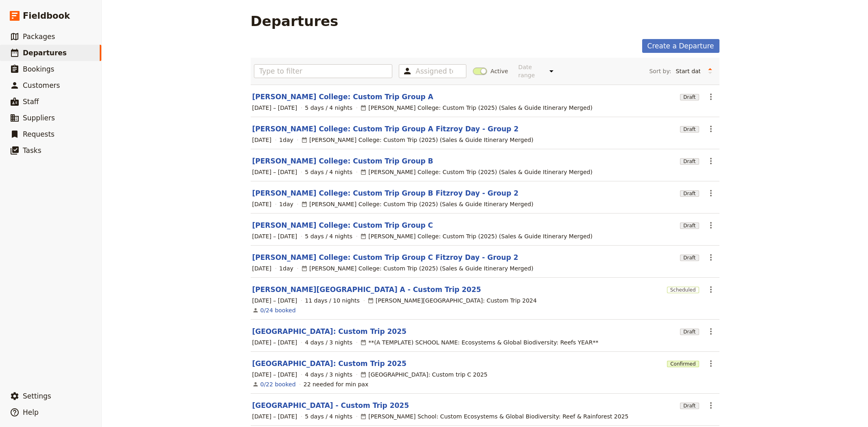  Describe the element at coordinates (32, 151) in the screenshot. I see `span: Tasks` at that location.